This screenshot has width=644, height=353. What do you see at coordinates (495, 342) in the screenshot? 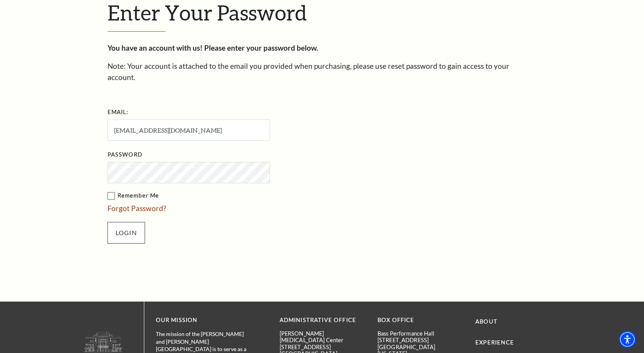
I see `a: Experience` at bounding box center [495, 342].